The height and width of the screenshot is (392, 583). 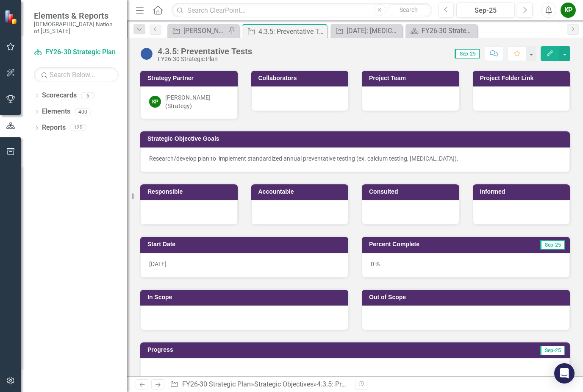 What do you see at coordinates (76, 16) in the screenshot?
I see `span: Elements & Reports` at bounding box center [76, 16].